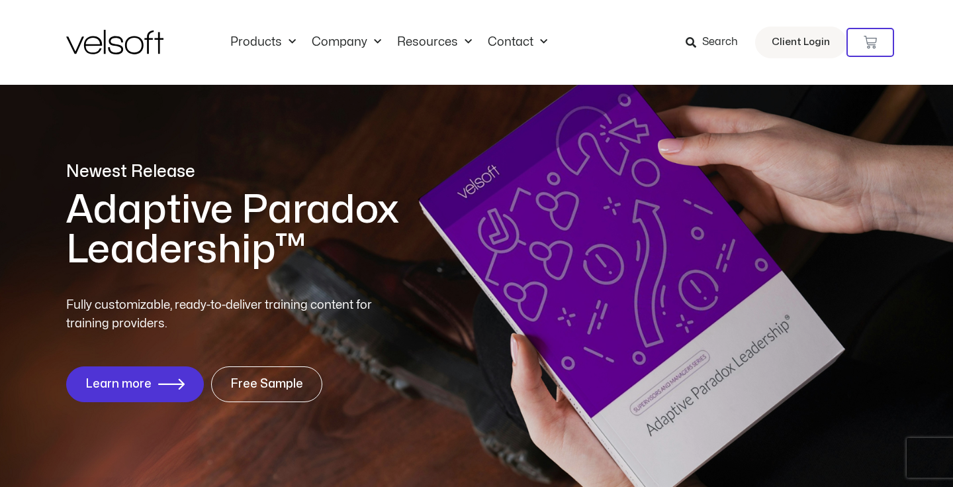 The image size is (953, 487). Describe the element at coordinates (267, 384) in the screenshot. I see `a: Free Sample` at that location.